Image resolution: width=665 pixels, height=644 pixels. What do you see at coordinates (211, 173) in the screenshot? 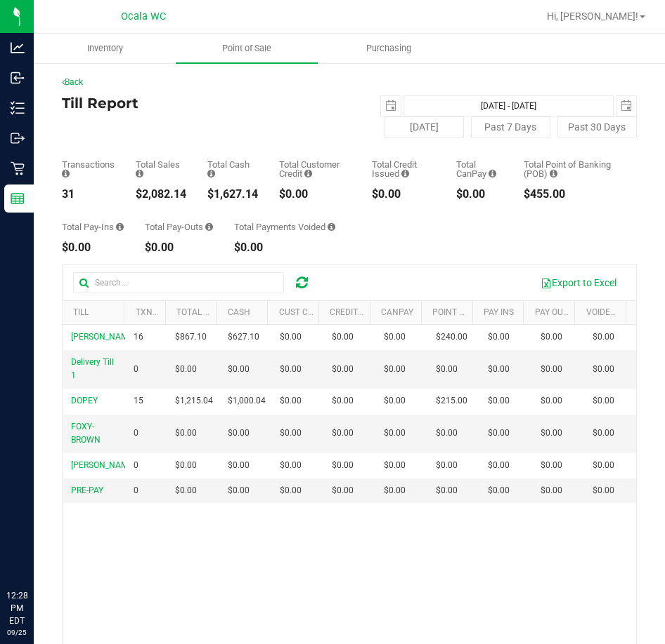
I see `i: Sum of all successful, non-voided cash payment transaction amounts (excluding tips and transactio...` at bounding box center [211, 173].